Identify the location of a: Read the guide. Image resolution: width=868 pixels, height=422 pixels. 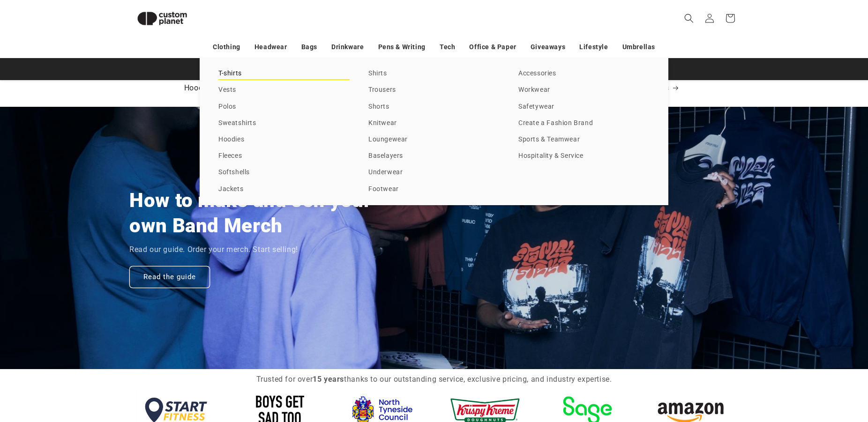
(170, 277).